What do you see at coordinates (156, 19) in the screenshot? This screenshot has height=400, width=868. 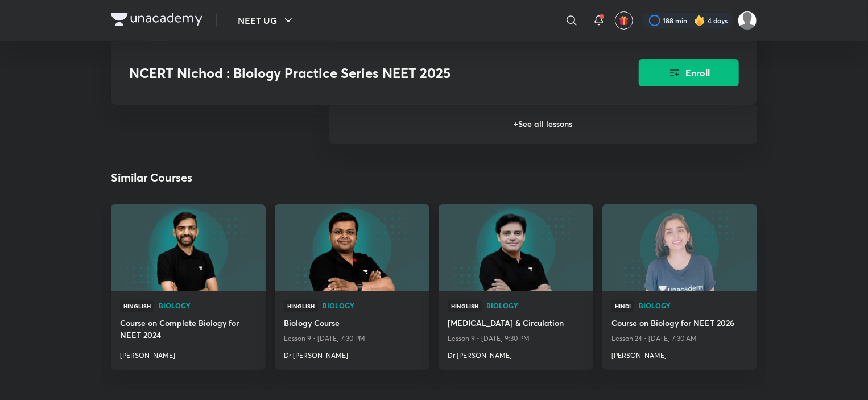 I see `img: Company Logo` at bounding box center [156, 19].